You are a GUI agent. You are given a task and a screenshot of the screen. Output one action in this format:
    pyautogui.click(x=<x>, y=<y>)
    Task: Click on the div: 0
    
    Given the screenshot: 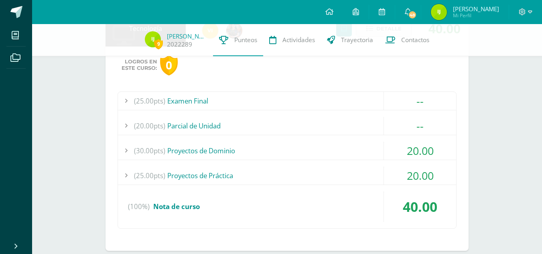 What is the action you would take?
    pyautogui.click(x=169, y=65)
    